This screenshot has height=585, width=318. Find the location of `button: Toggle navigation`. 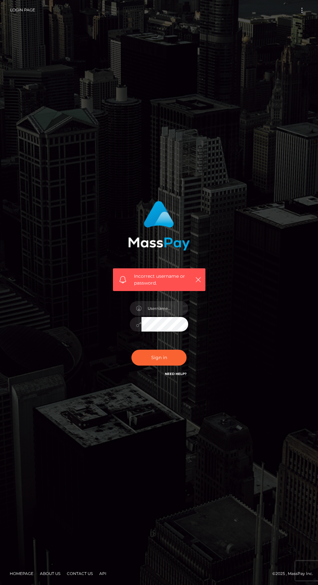

button: Toggle navigation is located at coordinates (302, 10).